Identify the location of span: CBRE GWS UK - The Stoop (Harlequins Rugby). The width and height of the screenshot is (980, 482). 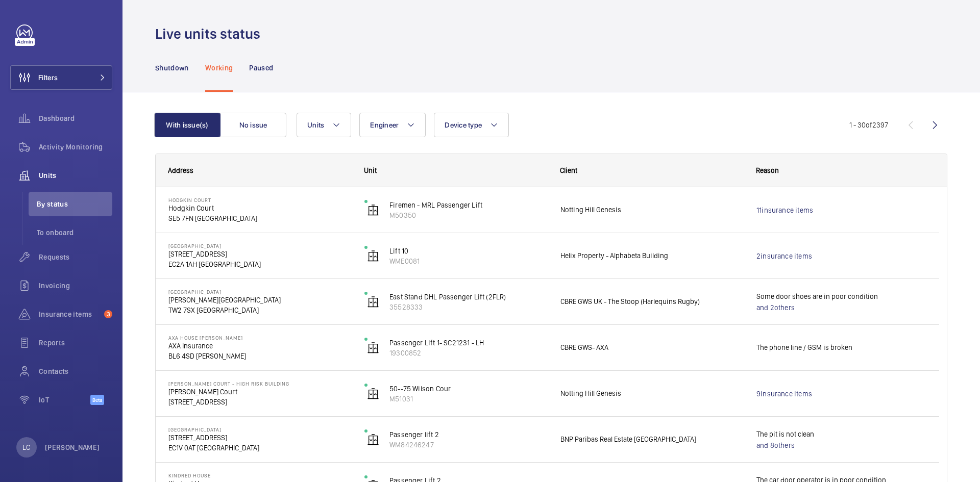
(652, 301).